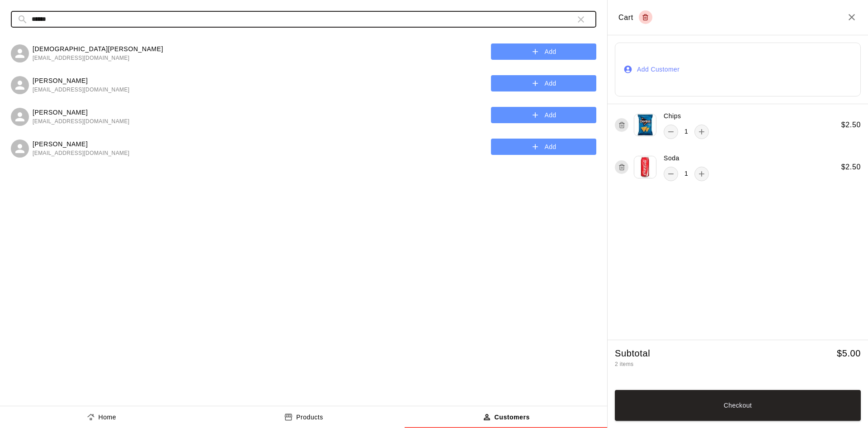 This screenshot has width=868, height=428. What do you see at coordinates (738, 70) in the screenshot?
I see `button: Add Customer` at bounding box center [738, 70].